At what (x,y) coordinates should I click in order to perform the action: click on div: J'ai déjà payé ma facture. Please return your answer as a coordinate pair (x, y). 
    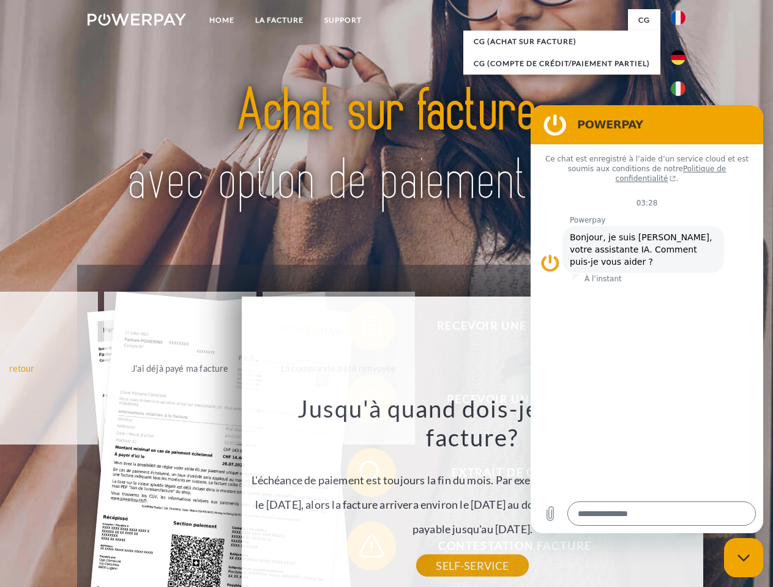
    Looking at the image, I should click on (180, 368).